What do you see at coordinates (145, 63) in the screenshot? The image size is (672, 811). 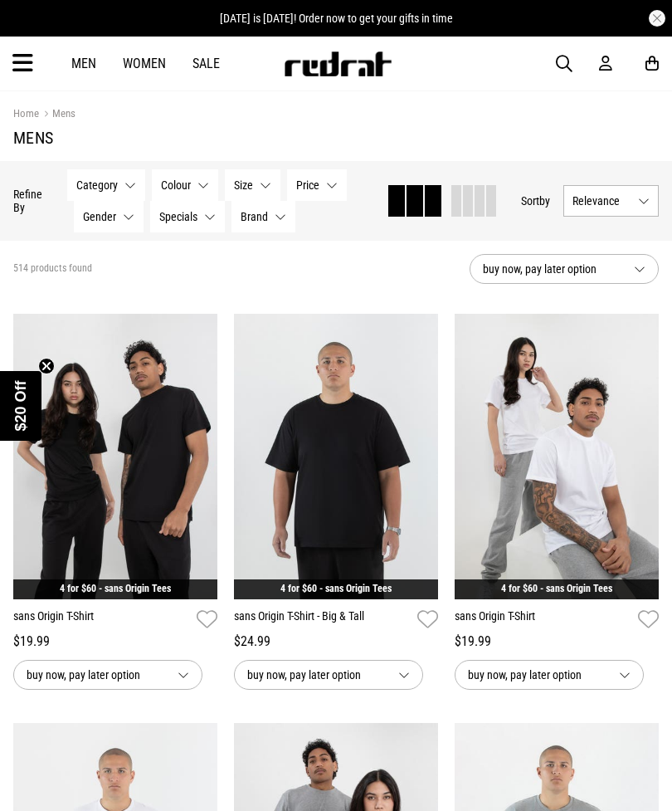 I see `a: Women` at bounding box center [145, 63].